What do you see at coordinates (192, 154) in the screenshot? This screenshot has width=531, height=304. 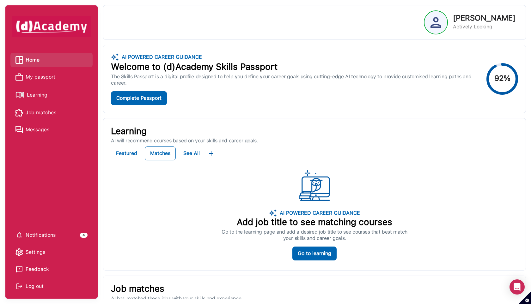 I see `div: See All` at bounding box center [192, 154].